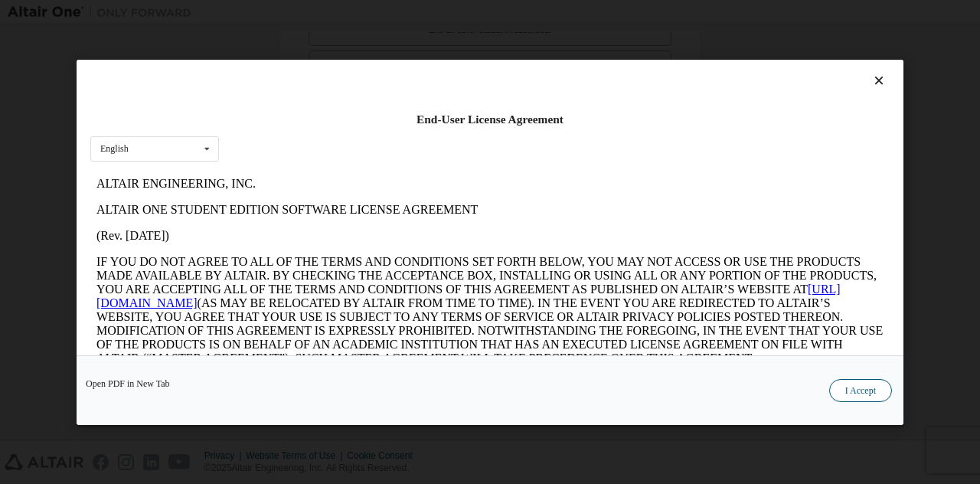 Image resolution: width=980 pixels, height=484 pixels. I want to click on p: IF YOU DO NOT AGREE TO ALL OF THE TERMS AND CONDITIONS SET FORTH BELOW, YOU MAY NOT ACCESS OR USE..., so click(400, 140).